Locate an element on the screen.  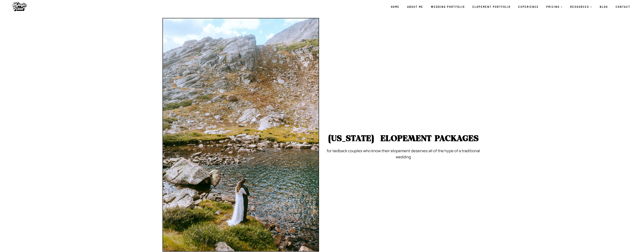
a: Wedding Portfolio is located at coordinates (448, 7).